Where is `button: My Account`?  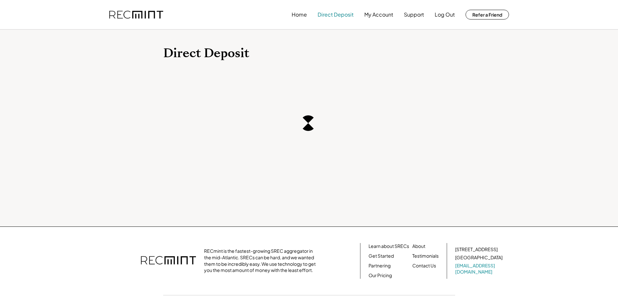 button: My Account is located at coordinates (379, 15).